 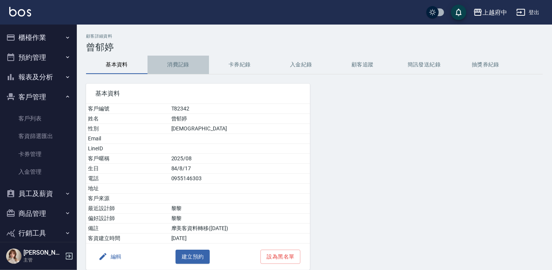 What do you see at coordinates (127, 229) in the screenshot?
I see `td: 備註` at bounding box center [127, 229].